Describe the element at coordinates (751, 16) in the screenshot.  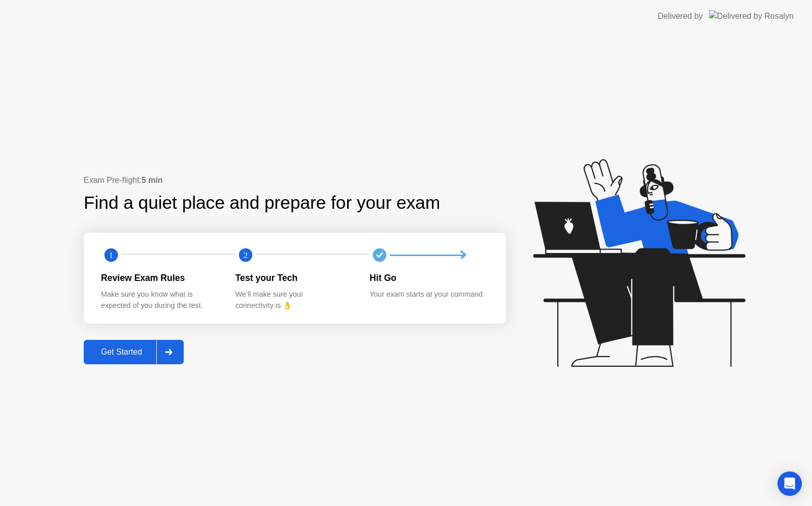
I see `img: Delivered by Rosalyn` at that location.